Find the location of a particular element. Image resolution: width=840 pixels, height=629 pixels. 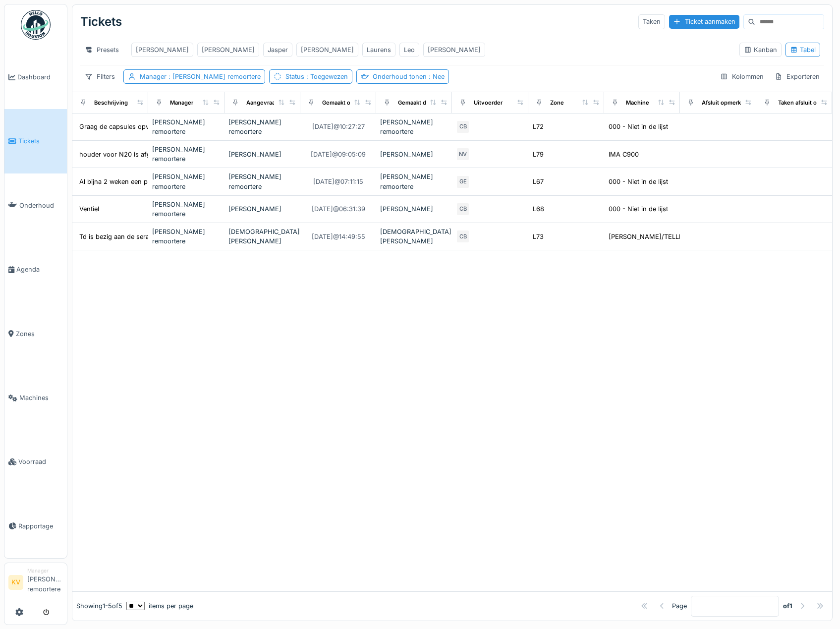

div: Graag de capsules opvolgen, deze zouden blokker... is located at coordinates (159, 127).